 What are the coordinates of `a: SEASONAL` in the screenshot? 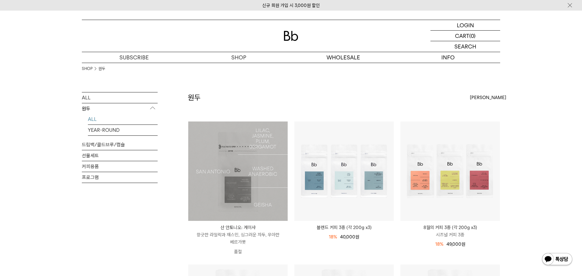 It's located at (123, 141).